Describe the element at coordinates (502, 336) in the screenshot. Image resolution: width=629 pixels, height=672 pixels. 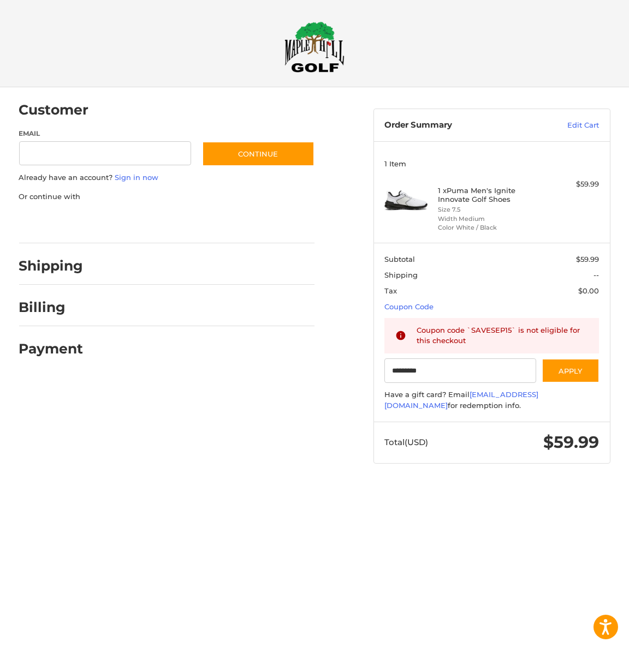
I see `div: Coupon code `SAVESEP15` is not eligible for this checkout` at that location.